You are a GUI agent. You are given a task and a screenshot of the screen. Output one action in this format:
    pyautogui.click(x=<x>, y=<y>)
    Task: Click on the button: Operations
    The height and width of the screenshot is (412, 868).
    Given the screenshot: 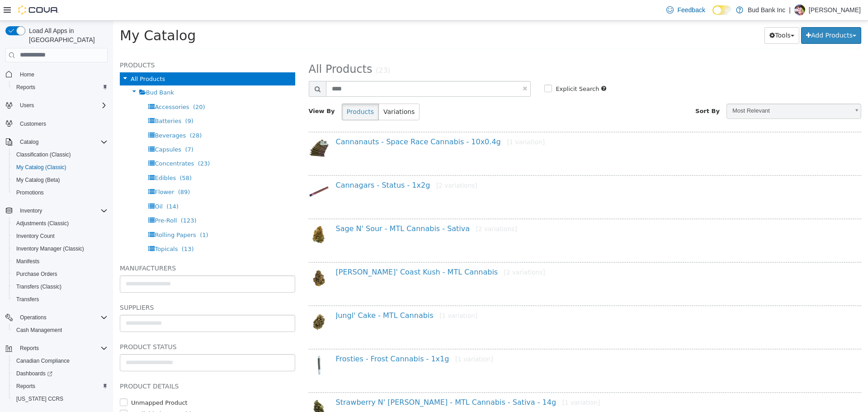 What is the action you would take?
    pyautogui.click(x=33, y=318)
    